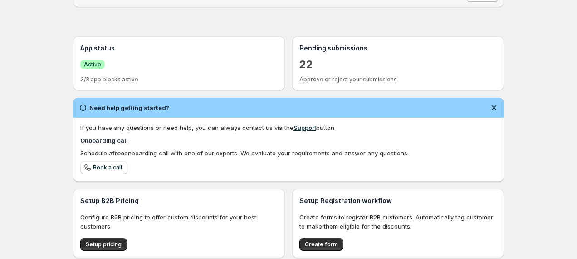 The image size is (577, 259). What do you see at coordinates (179, 48) in the screenshot?
I see `h3: App status` at bounding box center [179, 48].